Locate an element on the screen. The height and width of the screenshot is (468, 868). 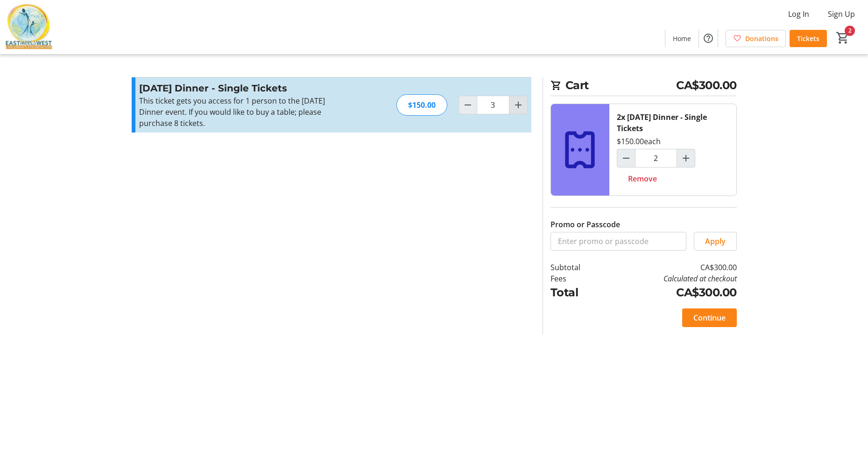
td: Fees is located at coordinates (577, 279).